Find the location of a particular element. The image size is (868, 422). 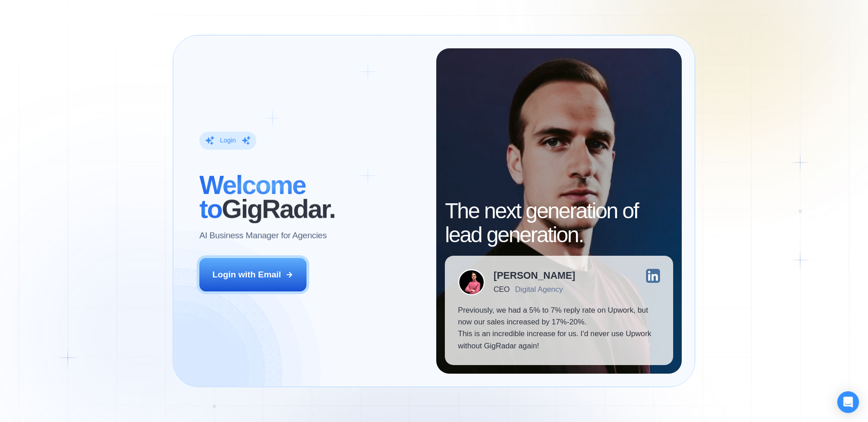

div: Login is located at coordinates (227, 140).